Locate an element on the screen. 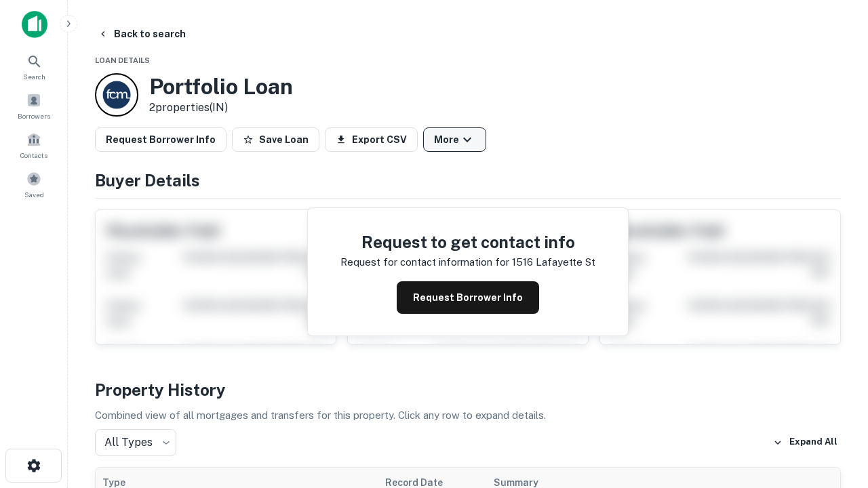 The image size is (868, 488). p: Request for contact information for is located at coordinates (424, 262).